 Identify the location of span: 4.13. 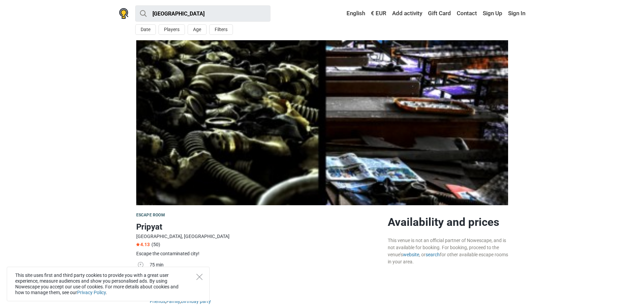
(143, 244).